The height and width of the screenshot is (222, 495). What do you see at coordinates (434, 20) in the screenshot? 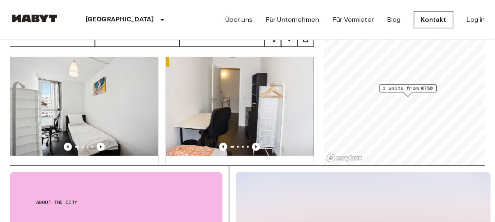
I see `a: Kontakt` at bounding box center [434, 20].